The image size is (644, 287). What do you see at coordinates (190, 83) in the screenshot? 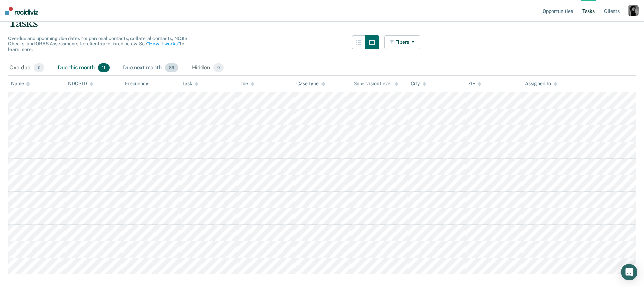
I see `div: Task` at bounding box center [190, 83].